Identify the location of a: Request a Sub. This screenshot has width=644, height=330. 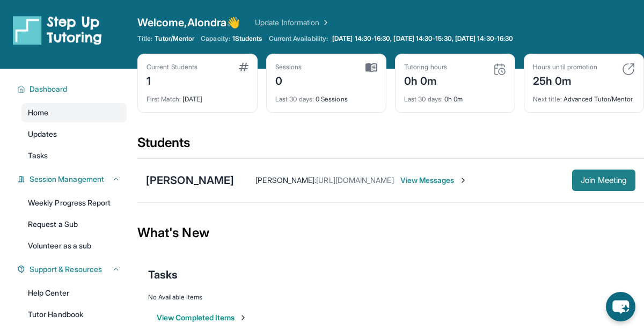
(74, 224).